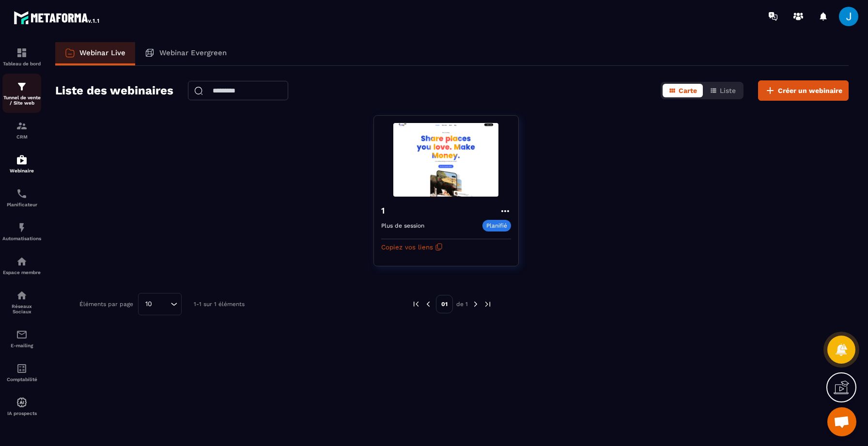 The height and width of the screenshot is (446, 868). I want to click on a: Webinar Live, so click(95, 53).